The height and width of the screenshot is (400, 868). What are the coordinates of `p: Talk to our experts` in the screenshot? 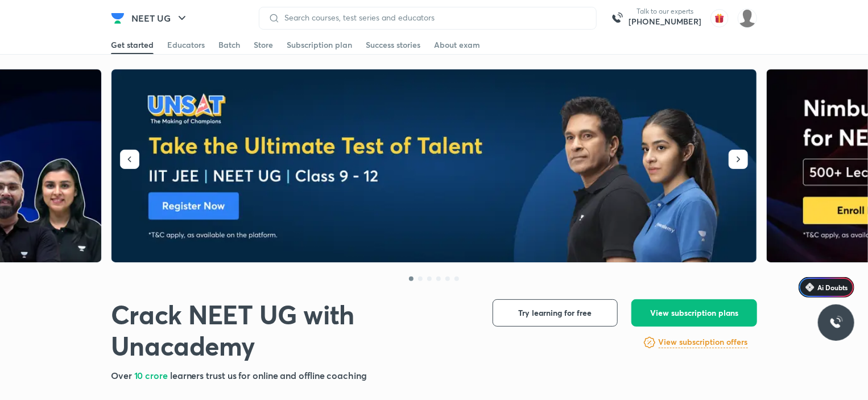 It's located at (665, 11).